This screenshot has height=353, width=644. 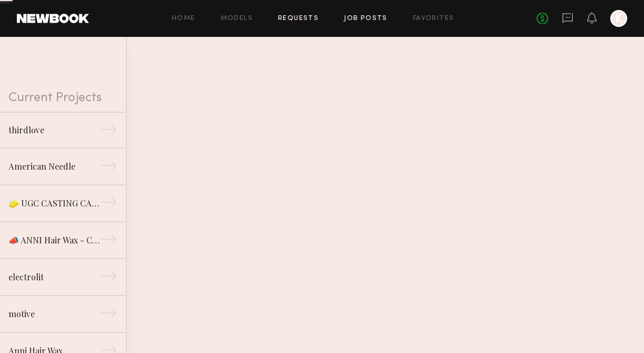 I want to click on a: Models, so click(x=236, y=18).